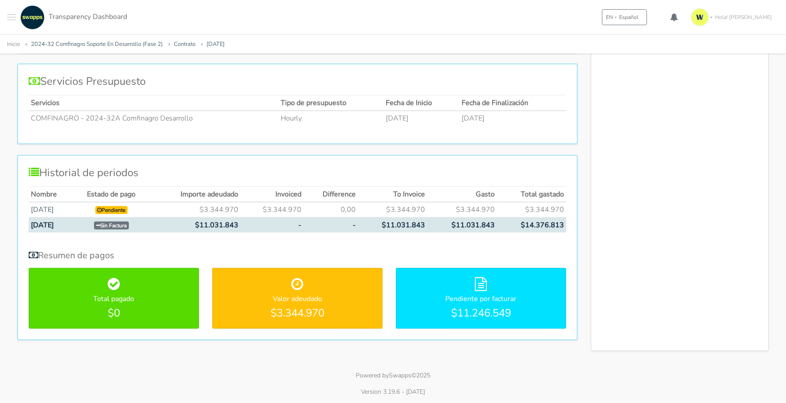 This screenshot has width=786, height=403. I want to click on td: COMFINAGRO - 2024-32A Comfinagro Desarrollo, so click(154, 118).